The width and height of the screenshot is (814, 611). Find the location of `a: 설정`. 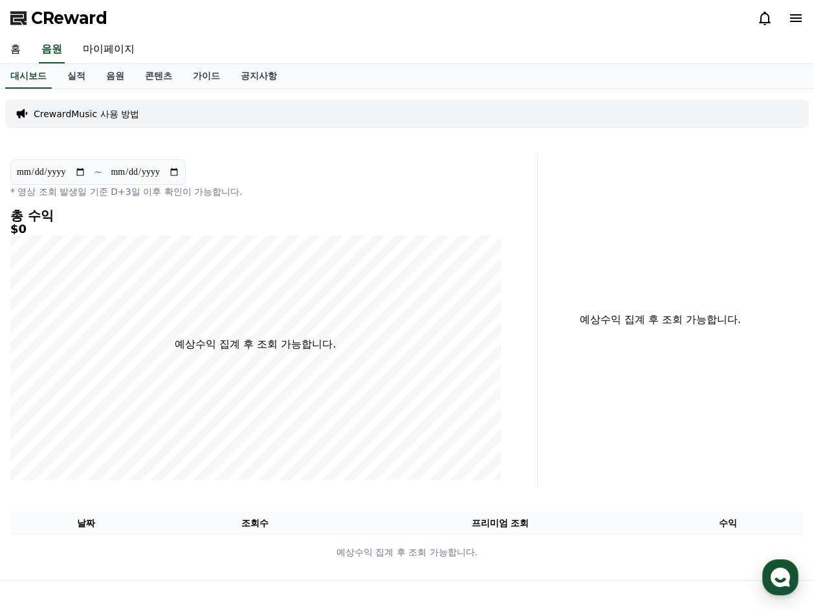

a: 설정 is located at coordinates (208, 427).